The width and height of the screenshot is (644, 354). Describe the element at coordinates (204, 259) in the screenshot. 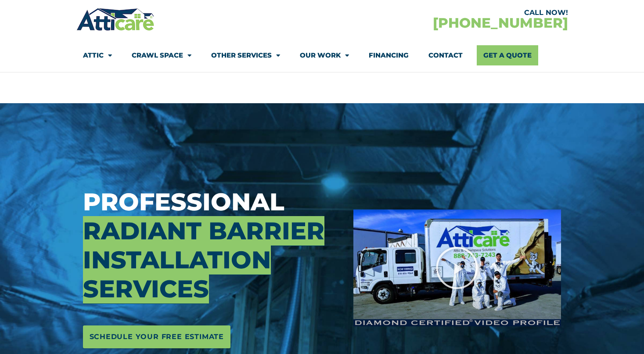

I see `span: Radiant Barrier Installation Services` at that location.